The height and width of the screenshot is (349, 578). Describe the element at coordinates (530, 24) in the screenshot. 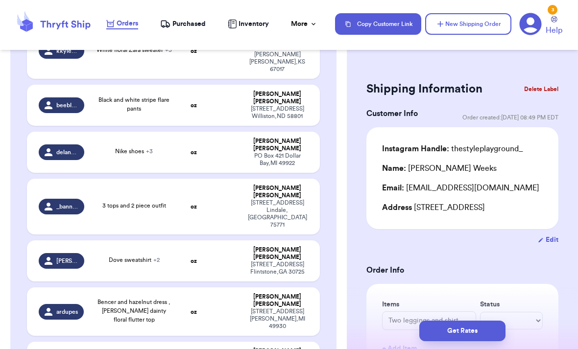

I see `a: 3` at that location.